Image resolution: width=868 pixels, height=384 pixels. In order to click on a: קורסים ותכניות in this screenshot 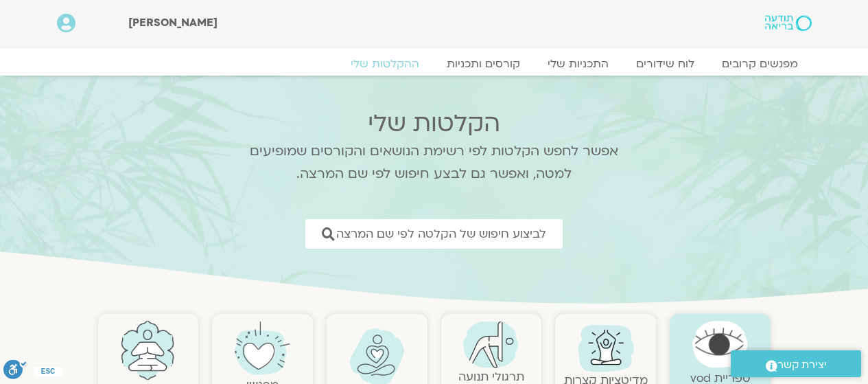, I will do `click(483, 64)`.